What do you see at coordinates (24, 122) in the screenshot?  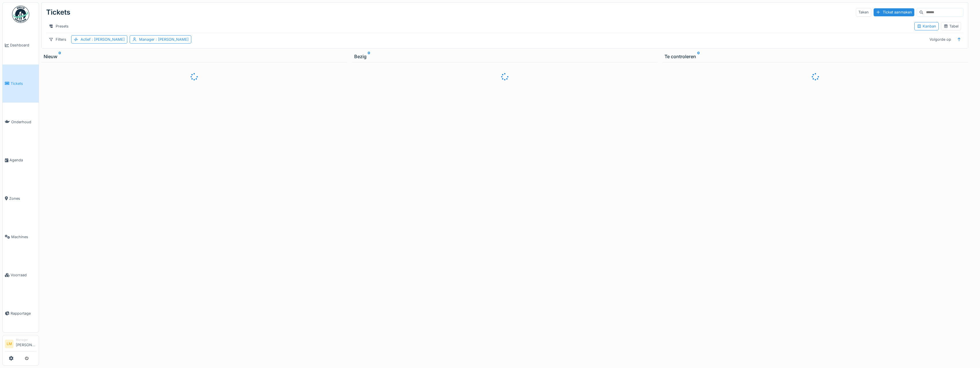 I see `span: Onderhoud` at bounding box center [24, 122].